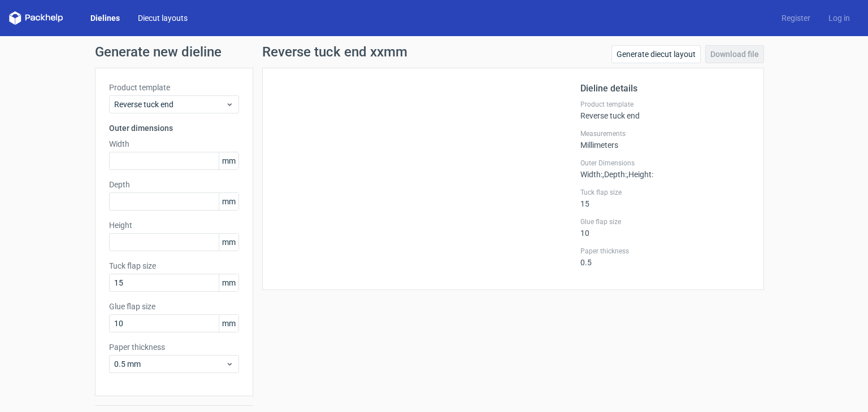 The width and height of the screenshot is (868, 412). I want to click on div: Millimeters, so click(665, 140).